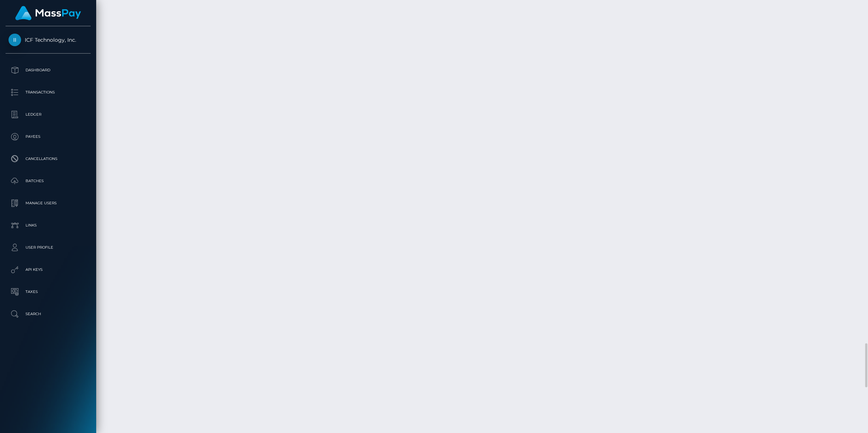 This screenshot has width=868, height=433. Describe the element at coordinates (48, 203) in the screenshot. I see `a: Manage Users` at that location.